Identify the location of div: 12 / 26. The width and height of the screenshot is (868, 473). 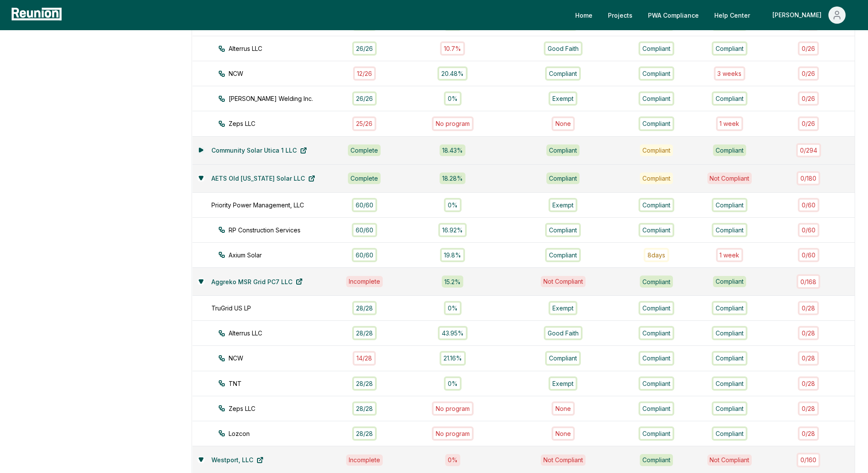
(364, 73).